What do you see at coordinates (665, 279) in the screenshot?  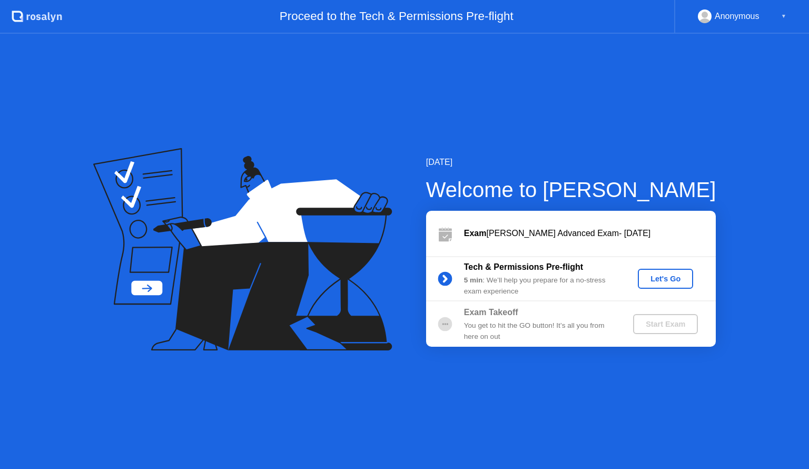 I see `div: Let's Go` at bounding box center [665, 279].